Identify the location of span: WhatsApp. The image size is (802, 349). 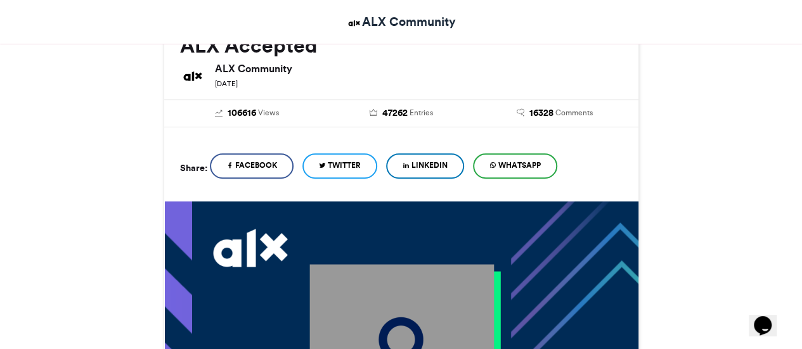
(519, 165).